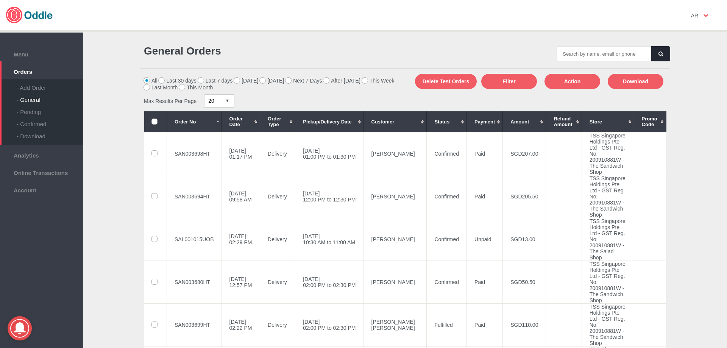 Image resolution: width=727 pixels, height=348 pixels. I want to click on button: Delete Test Orders, so click(446, 81).